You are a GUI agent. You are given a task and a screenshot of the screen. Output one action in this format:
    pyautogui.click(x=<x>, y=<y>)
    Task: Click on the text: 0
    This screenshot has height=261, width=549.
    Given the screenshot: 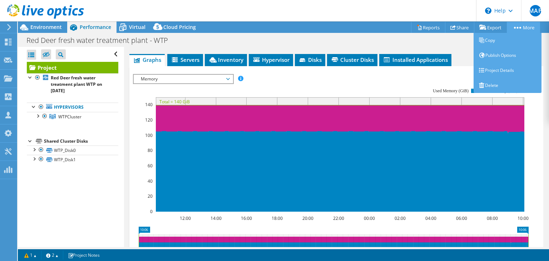 What is the action you would take?
    pyautogui.click(x=151, y=211)
    